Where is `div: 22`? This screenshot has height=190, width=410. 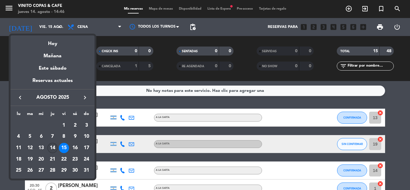
div: 22 is located at coordinates (64, 159).